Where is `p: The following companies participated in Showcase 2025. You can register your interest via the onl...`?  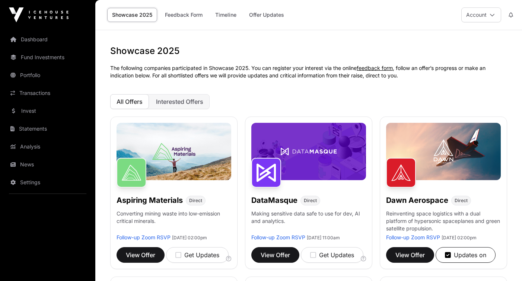 p: The following companies participated in Showcase 2025. You can register your interest via the onl... is located at coordinates (308, 72).